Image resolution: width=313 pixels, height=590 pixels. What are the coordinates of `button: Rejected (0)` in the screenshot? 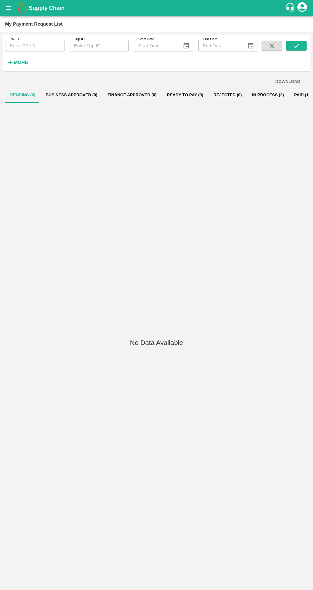 It's located at (228, 95).